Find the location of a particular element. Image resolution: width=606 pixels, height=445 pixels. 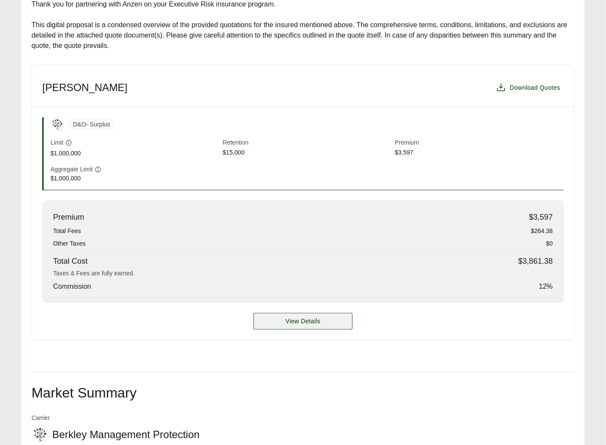

span: Carrier is located at coordinates (116, 418).